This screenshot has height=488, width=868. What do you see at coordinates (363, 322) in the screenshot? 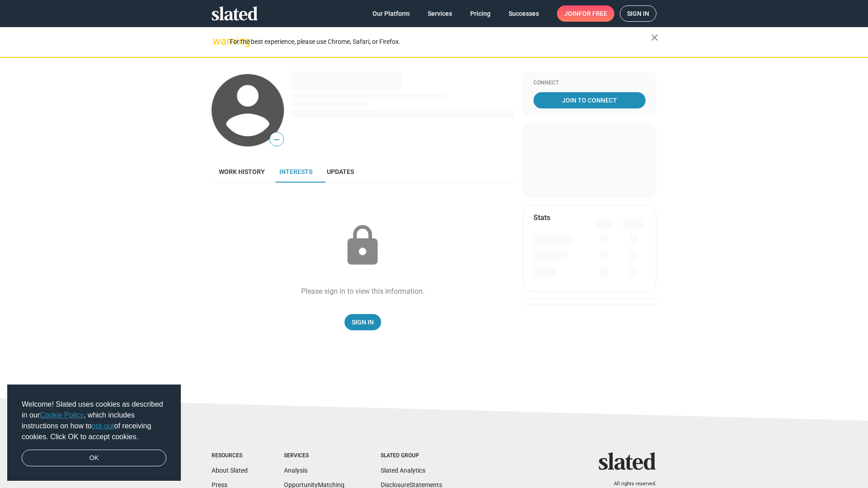
I see `a: Sign In` at bounding box center [363, 322].